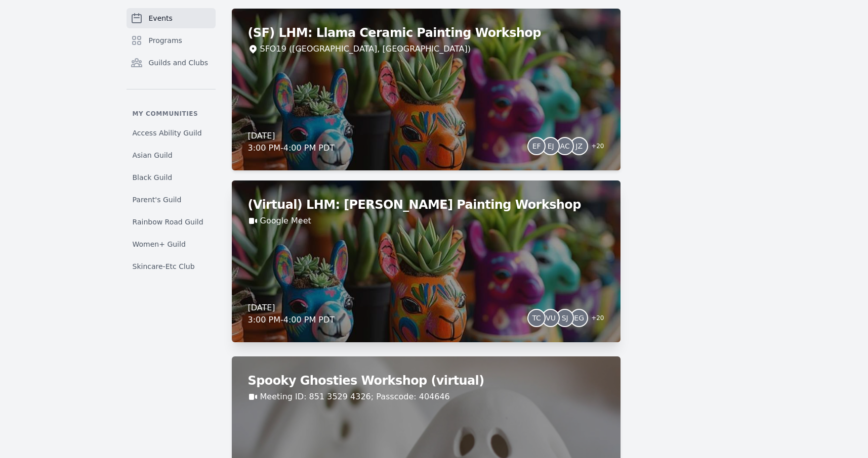  What do you see at coordinates (426, 33) in the screenshot?
I see `h2: (SF) LHM: Llama Ceramic Painting Workshop` at bounding box center [426, 33].